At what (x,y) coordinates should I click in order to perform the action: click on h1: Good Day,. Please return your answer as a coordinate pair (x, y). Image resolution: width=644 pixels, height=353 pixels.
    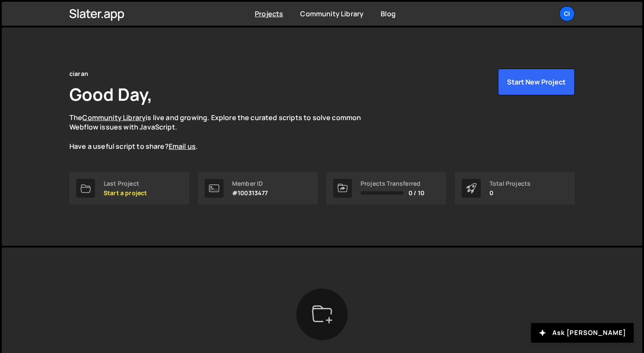
    Looking at the image, I should click on (111, 94).